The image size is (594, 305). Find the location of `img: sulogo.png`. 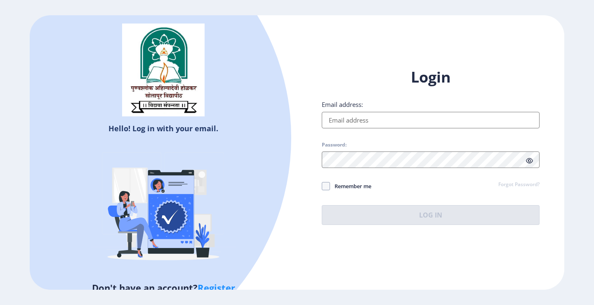

img: sulogo.png is located at coordinates (163, 70).